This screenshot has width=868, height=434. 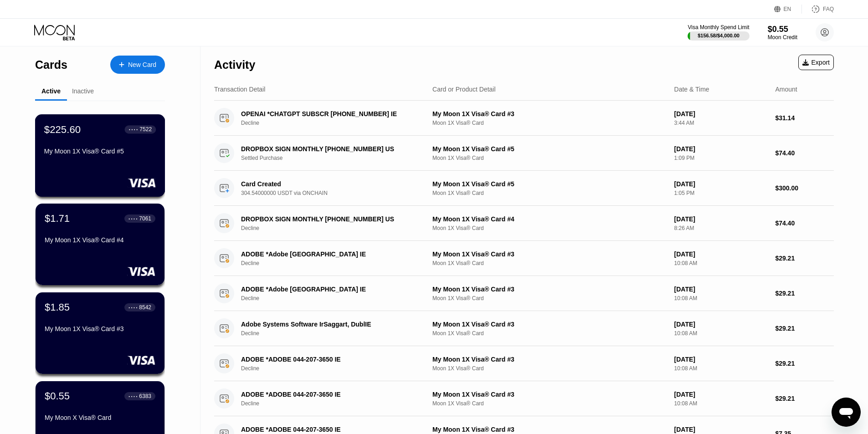 What do you see at coordinates (718, 28) in the screenshot?
I see `div: Visa Monthly Spend Limit` at bounding box center [718, 28].